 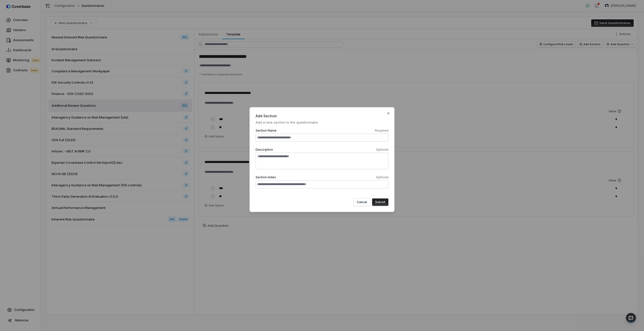 I want to click on label: Section Name, so click(x=322, y=131).